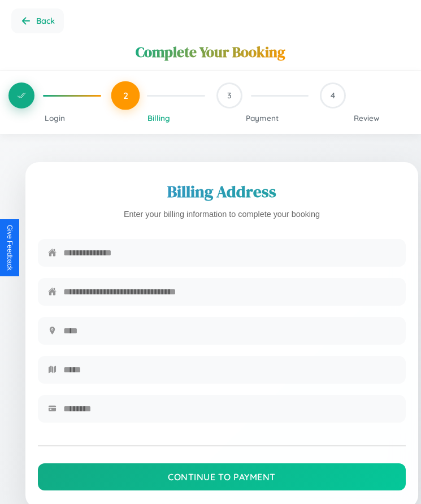 This screenshot has height=504, width=421. Describe the element at coordinates (221, 215) in the screenshot. I see `p: Enter your billing information to complete your booking` at that location.